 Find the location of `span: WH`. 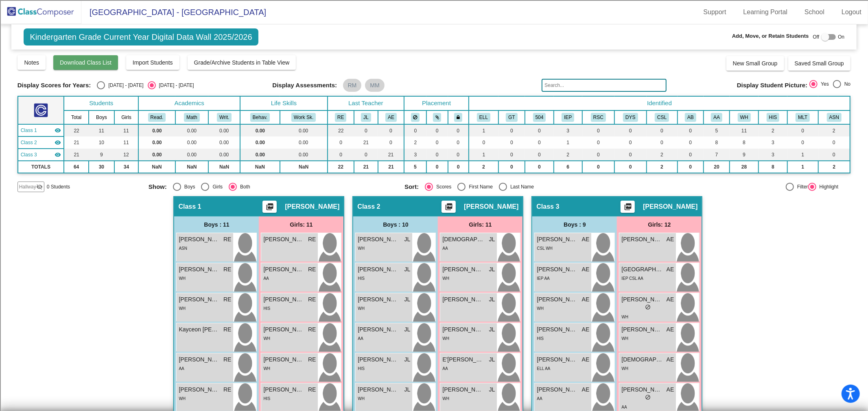

span: WH is located at coordinates (361, 249).